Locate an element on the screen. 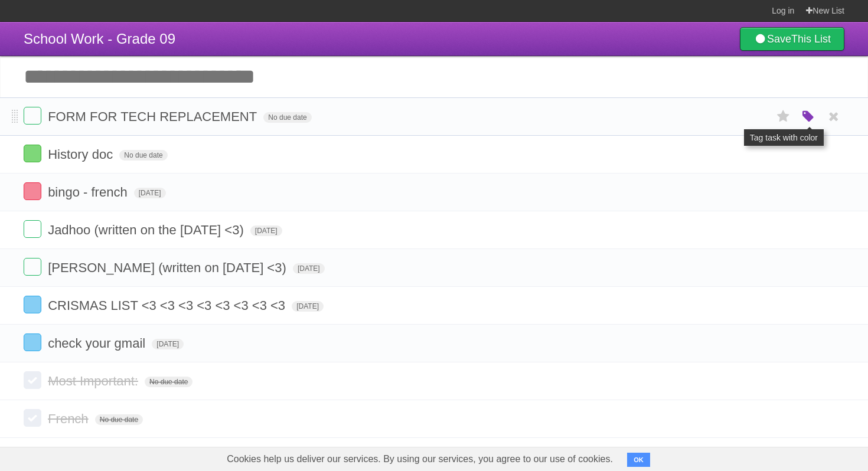  span: FORM FOR TECH REPLACEMENT is located at coordinates (154, 116).